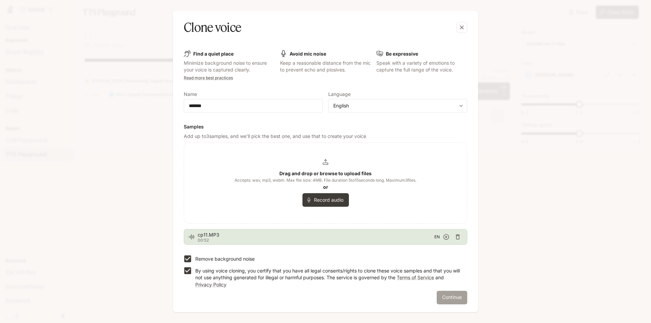 This screenshot has height=323, width=651. I want to click on a: Privacy Policy, so click(211, 284).